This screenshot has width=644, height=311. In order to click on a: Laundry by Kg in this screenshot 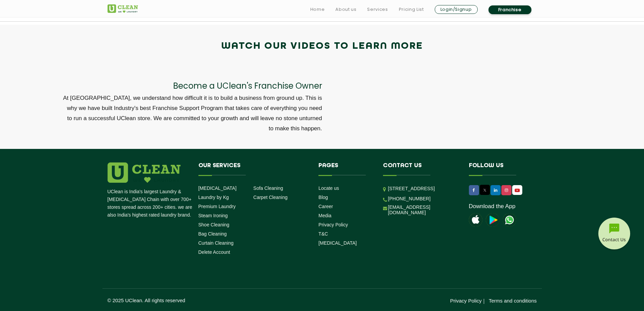, I will do `click(214, 197)`.